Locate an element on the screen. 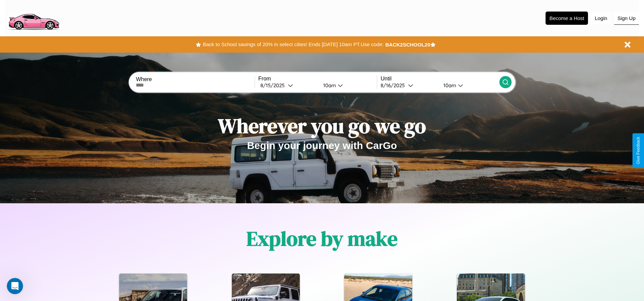  div: Give Feedback is located at coordinates (638, 150).